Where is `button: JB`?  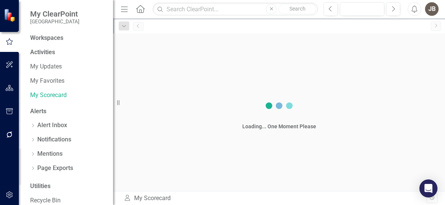
button: JB is located at coordinates (432, 9).